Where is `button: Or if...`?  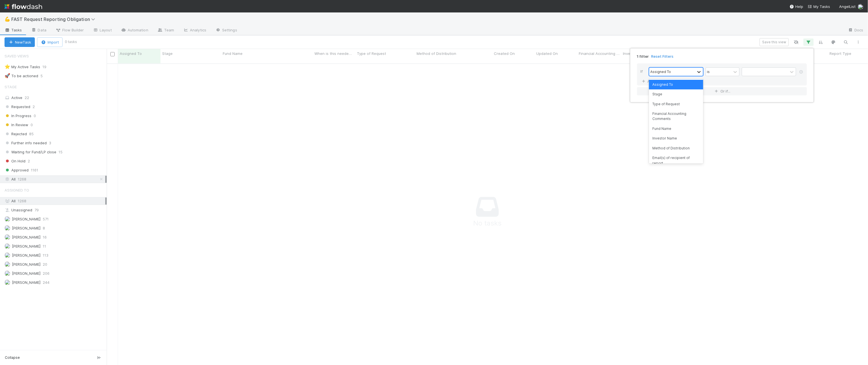 button: Or if... is located at coordinates (721, 91).